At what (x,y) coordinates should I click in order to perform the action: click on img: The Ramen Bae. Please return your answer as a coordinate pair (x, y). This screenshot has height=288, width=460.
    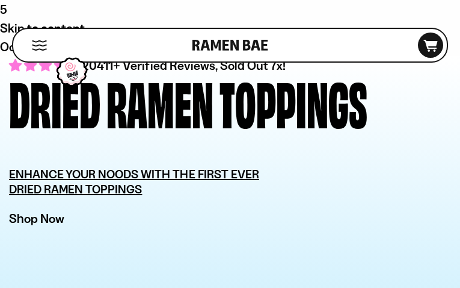
    Looking at the image, I should click on (230, 45).